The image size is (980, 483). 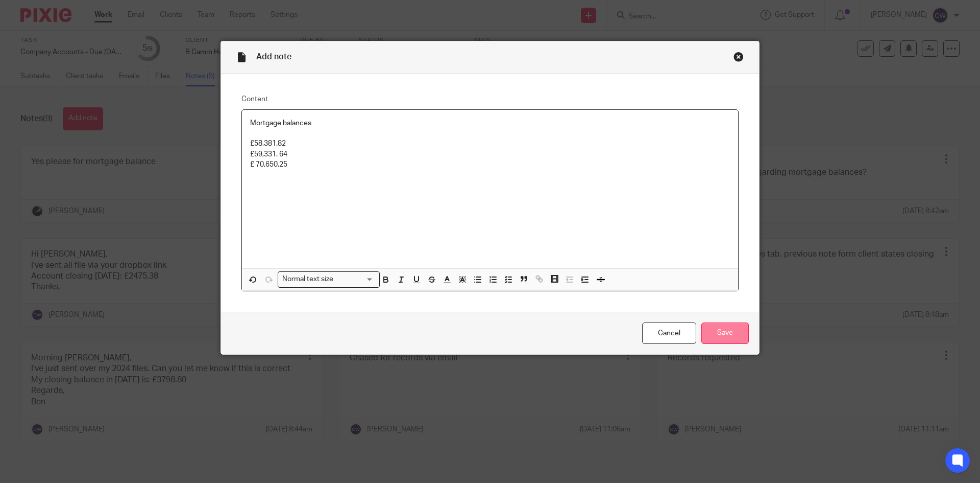 What do you see at coordinates (739, 57) in the screenshot?
I see `div: Close this dialog window` at bounding box center [739, 57].